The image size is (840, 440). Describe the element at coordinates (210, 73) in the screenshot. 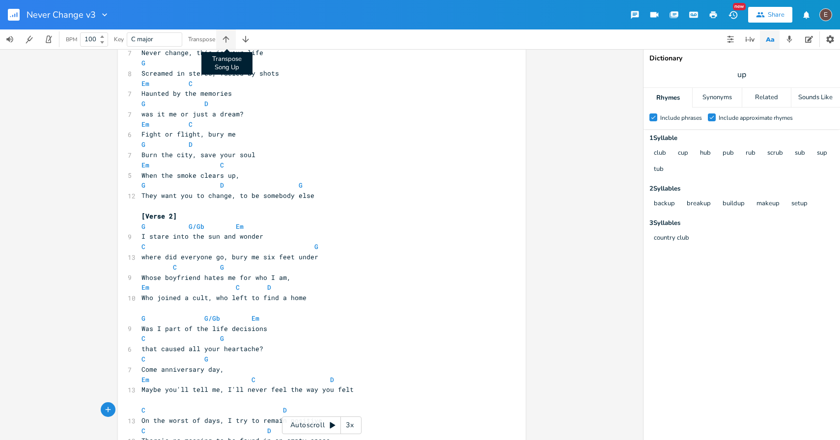

I see `span: Screamed in stereo, fueled by shots` at that location.